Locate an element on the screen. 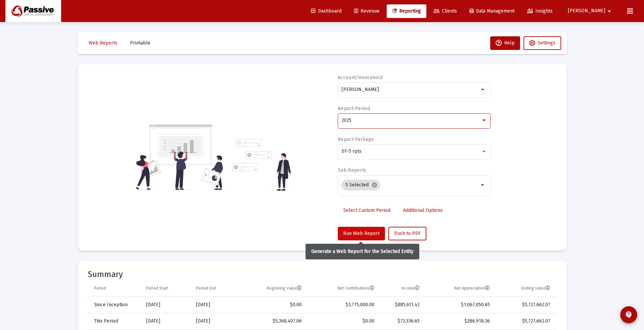  span: 2025 is located at coordinates (347, 120).